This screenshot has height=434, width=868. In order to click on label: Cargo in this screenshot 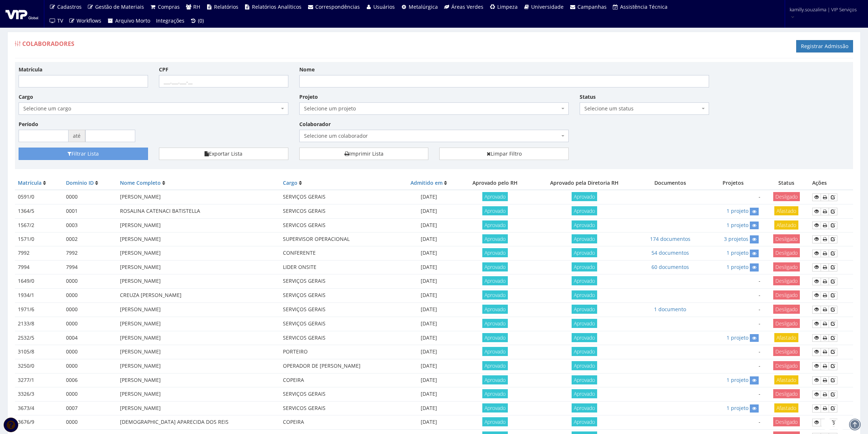, I will do `click(26, 97)`.